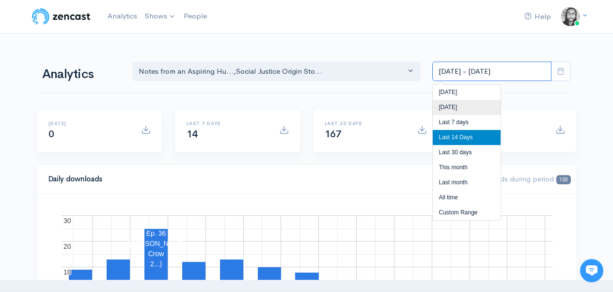 This screenshot has width=613, height=292. I want to click on h1: Hi 👋, so click(97, 55).